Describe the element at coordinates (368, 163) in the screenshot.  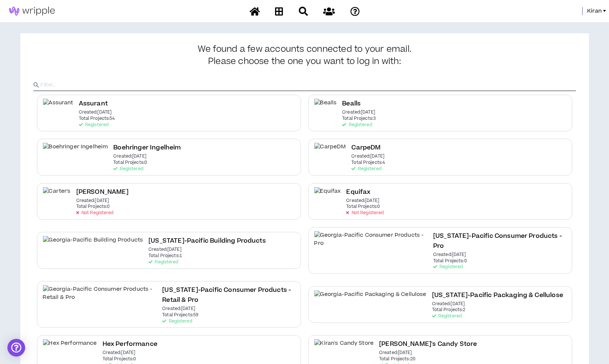
I see `p: Total Projects: 4` at that location.